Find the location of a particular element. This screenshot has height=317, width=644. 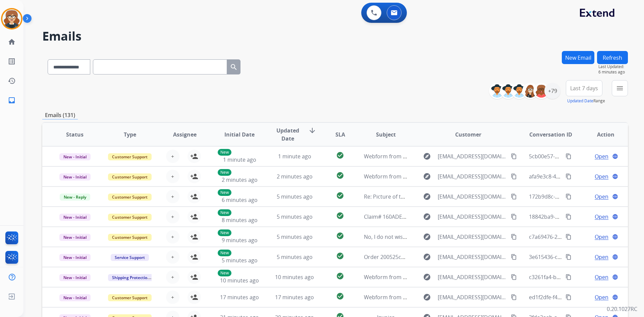

span: Subject is located at coordinates (386, 134).